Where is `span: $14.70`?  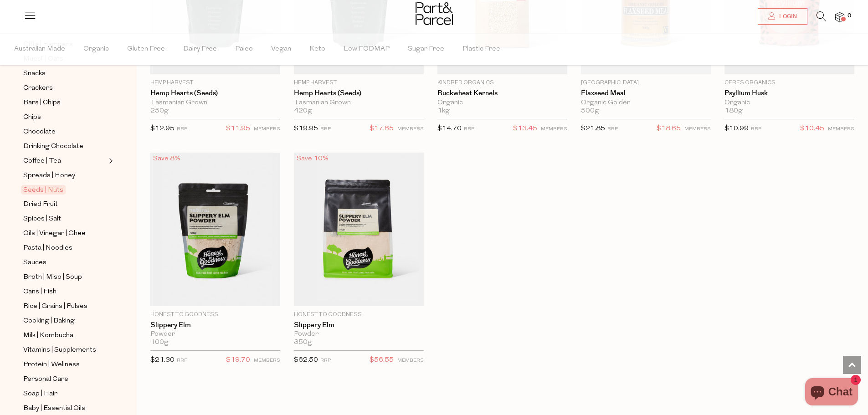
span: $14.70 is located at coordinates (449, 129).